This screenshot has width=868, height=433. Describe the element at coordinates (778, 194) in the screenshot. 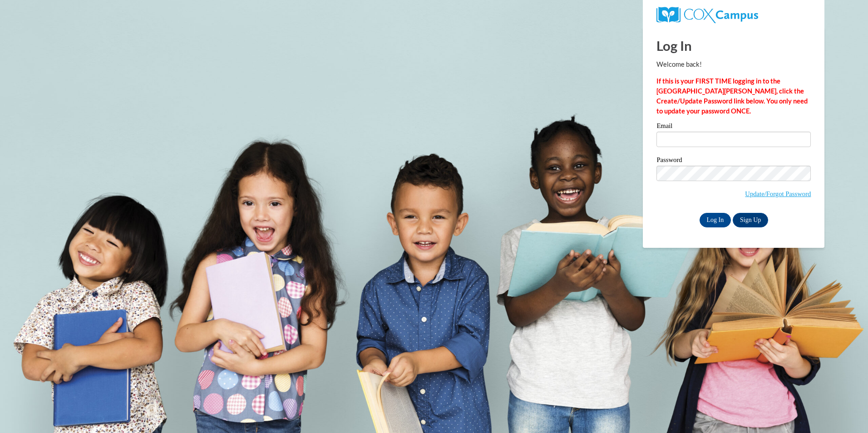

I see `a: Update/Forgot Password` at that location.